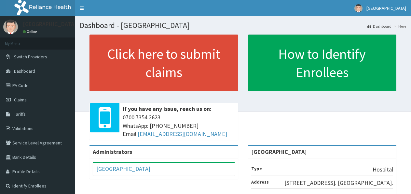 This screenshot has width=411, height=194. Describe the element at coordinates (322, 63) in the screenshot. I see `a: How to Identify Enrollees` at that location.